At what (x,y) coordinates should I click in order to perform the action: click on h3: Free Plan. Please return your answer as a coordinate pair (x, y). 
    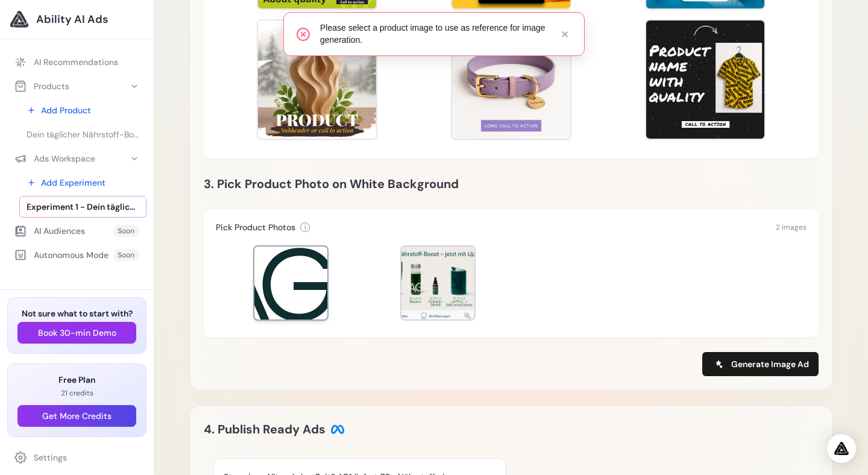
    Looking at the image, I should click on (77, 379).